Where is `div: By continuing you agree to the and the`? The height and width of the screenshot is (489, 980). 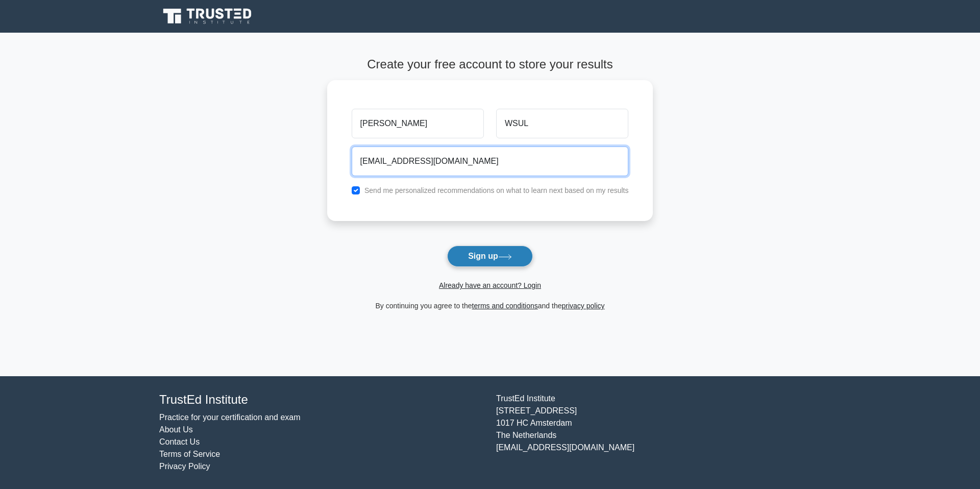
div: By continuing you agree to the and the is located at coordinates (490, 306).